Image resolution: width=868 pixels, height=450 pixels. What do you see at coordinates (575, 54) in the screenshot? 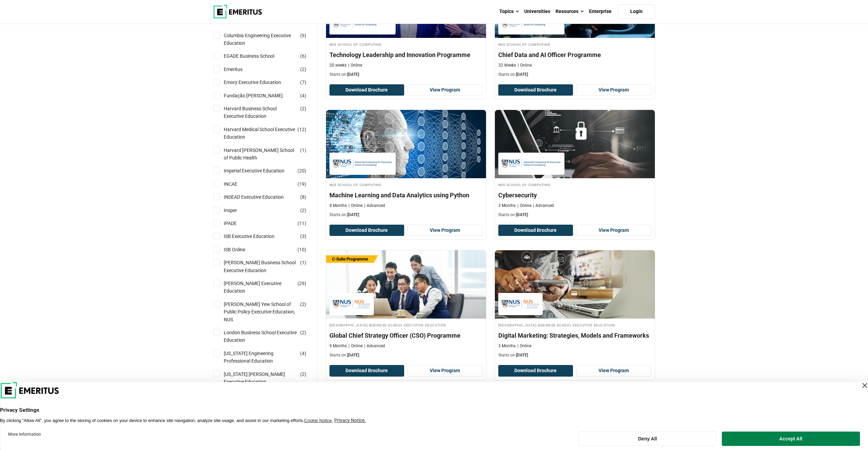
I see `h4: Chief Data and AI Officer Programme` at bounding box center [575, 54].